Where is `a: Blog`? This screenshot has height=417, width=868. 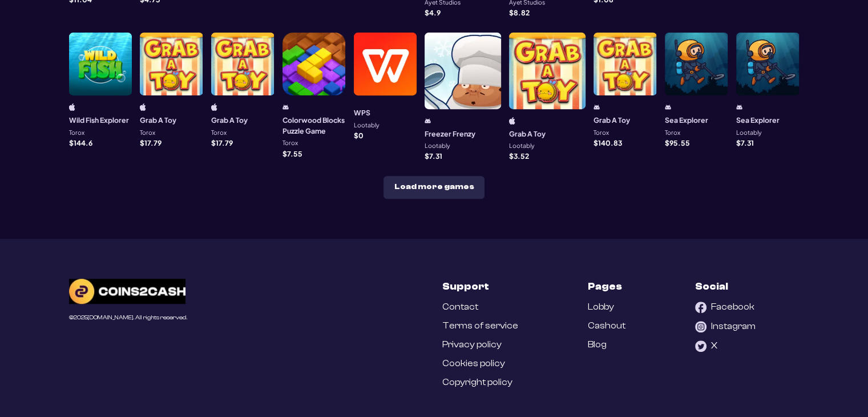 a: Blog is located at coordinates (597, 345).